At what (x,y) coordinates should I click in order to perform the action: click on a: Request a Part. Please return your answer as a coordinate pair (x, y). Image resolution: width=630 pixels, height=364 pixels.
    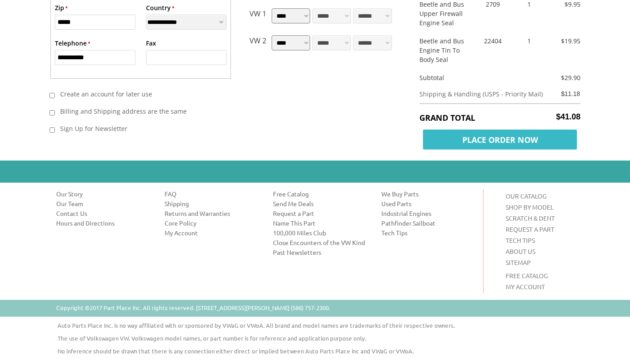
    Looking at the image, I should click on (321, 213).